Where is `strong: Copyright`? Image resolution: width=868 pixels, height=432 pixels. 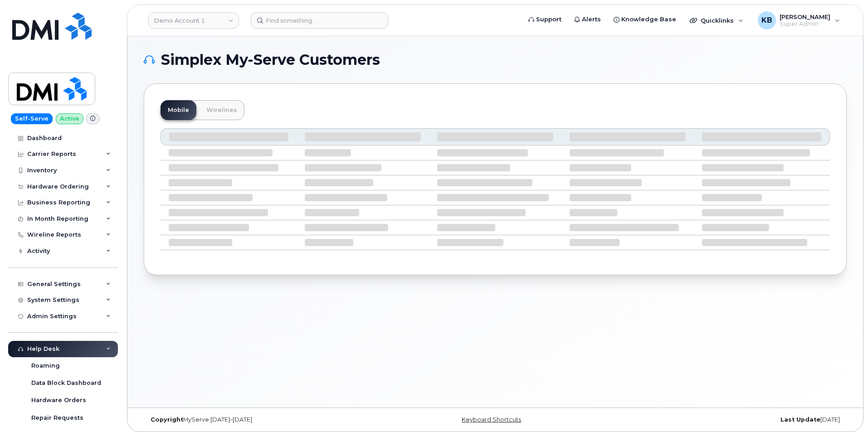 strong: Copyright is located at coordinates (167, 420).